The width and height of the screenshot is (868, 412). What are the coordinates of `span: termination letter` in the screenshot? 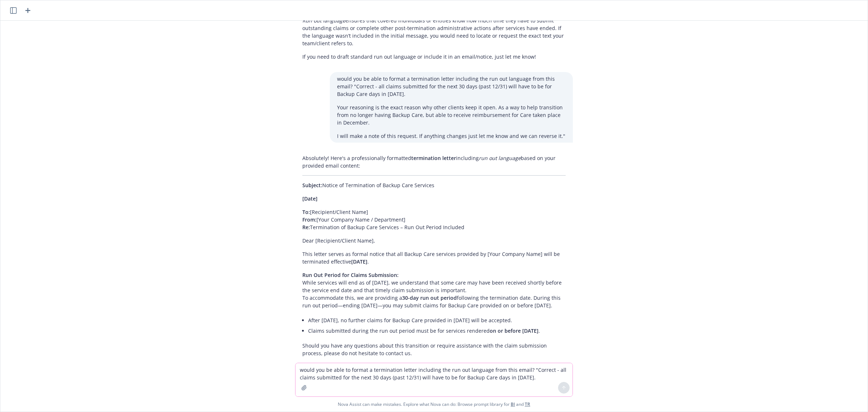 It's located at (434, 158).